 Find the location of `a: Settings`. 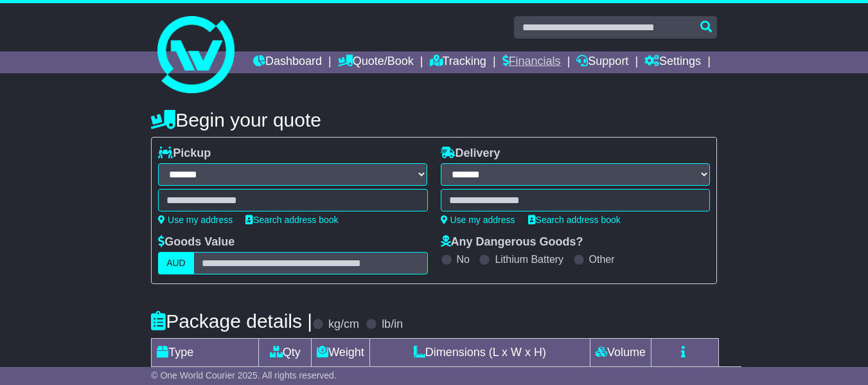

a: Settings is located at coordinates (673, 62).